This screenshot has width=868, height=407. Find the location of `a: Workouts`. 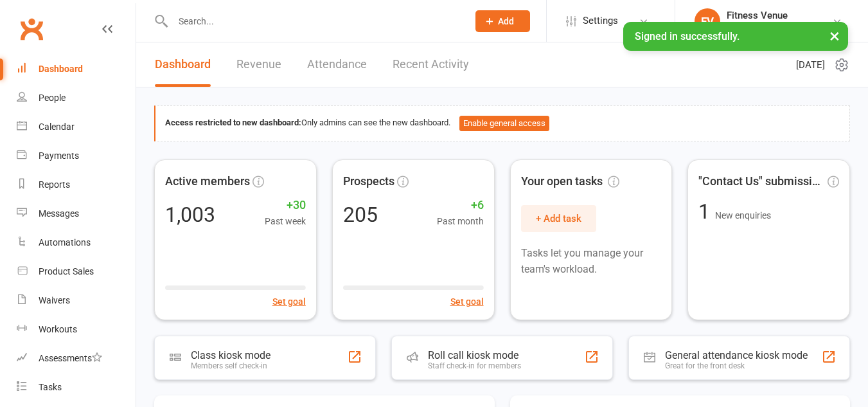

a: Workouts is located at coordinates (76, 329).